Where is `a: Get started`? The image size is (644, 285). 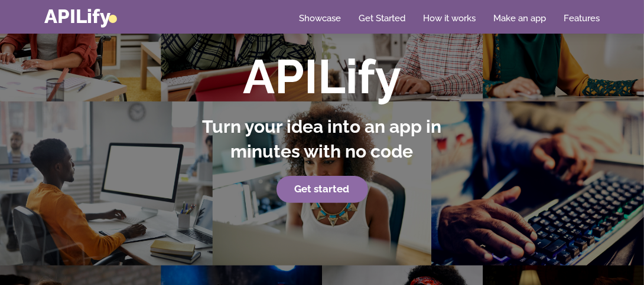 a: Get started is located at coordinates (322, 189).